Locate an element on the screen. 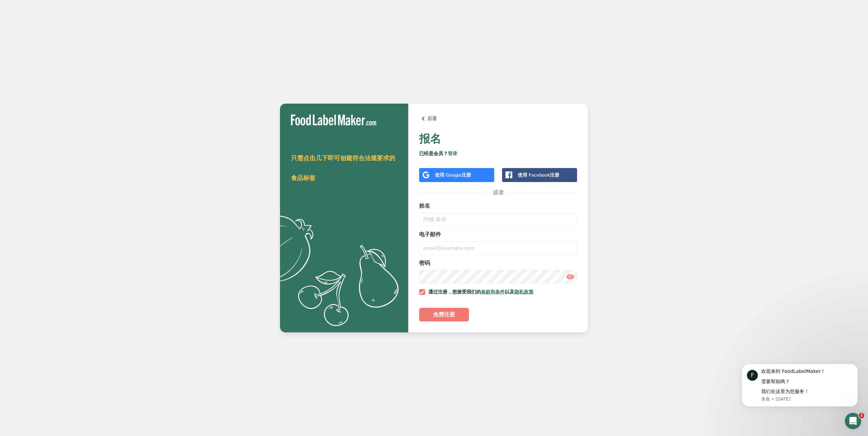  font: 通过注册，您接受我们的 is located at coordinates (455, 292).